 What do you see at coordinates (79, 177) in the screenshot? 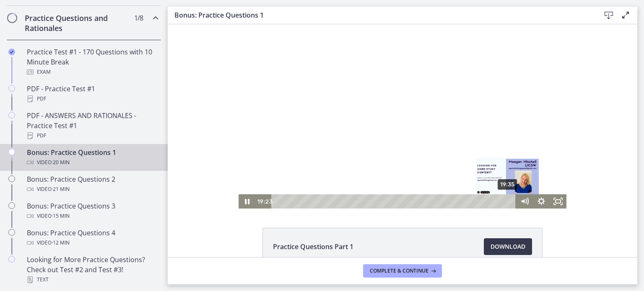
I see `button: Pause` at bounding box center [79, 177].